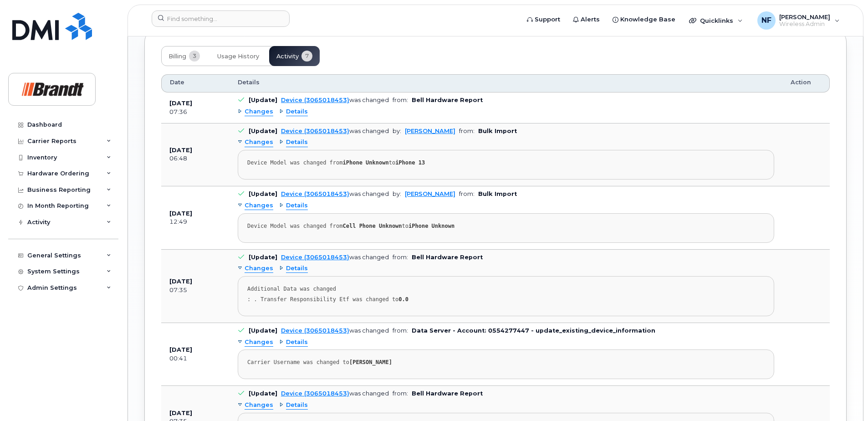 Image resolution: width=868 pixels, height=421 pixels. Describe the element at coordinates (506, 289) in the screenshot. I see `div: Additional Data was changed` at that location.